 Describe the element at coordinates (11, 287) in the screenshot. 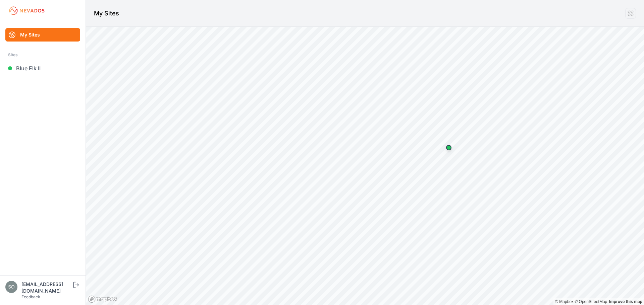

I see `img: solarae@invenergy.com` at that location.